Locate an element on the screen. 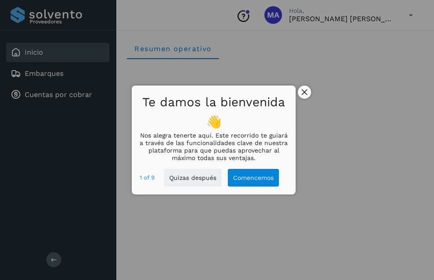 The width and height of the screenshot is (434, 280). div: step 1 of 9 is located at coordinates (147, 178).